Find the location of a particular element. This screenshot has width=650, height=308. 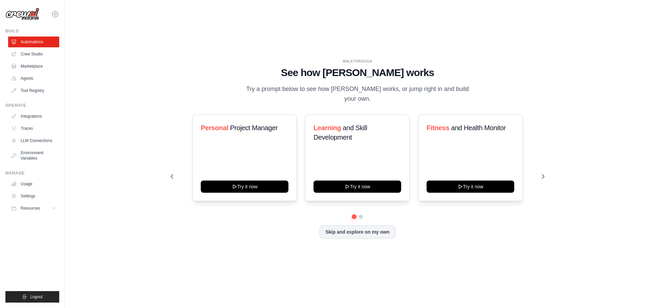

span: Logout is located at coordinates (36, 297).